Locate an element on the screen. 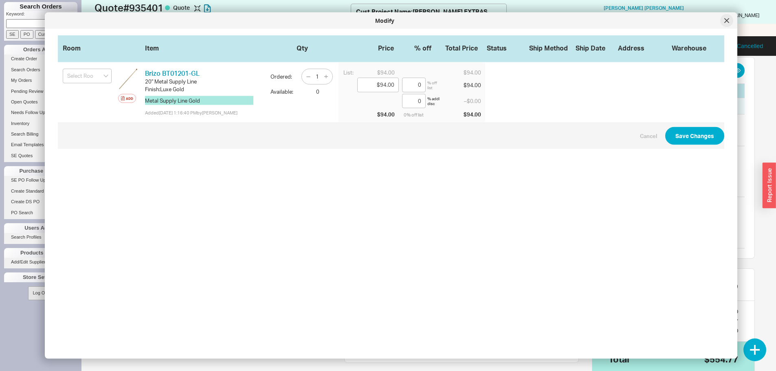  svg: open menu is located at coordinates (106, 76).